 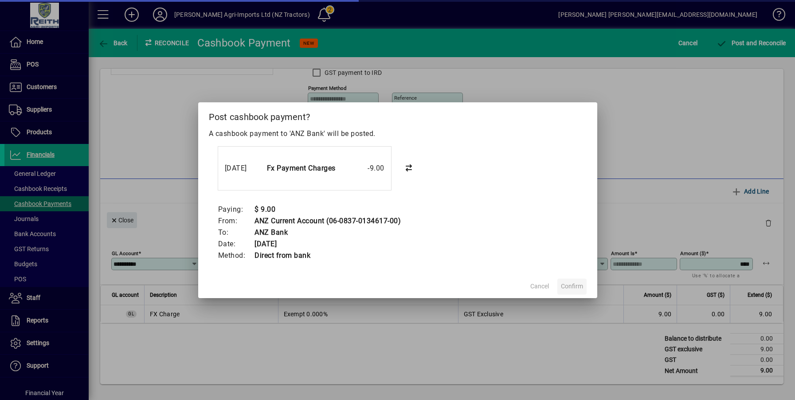 What do you see at coordinates (236, 244) in the screenshot?
I see `td: Date:` at bounding box center [236, 244].